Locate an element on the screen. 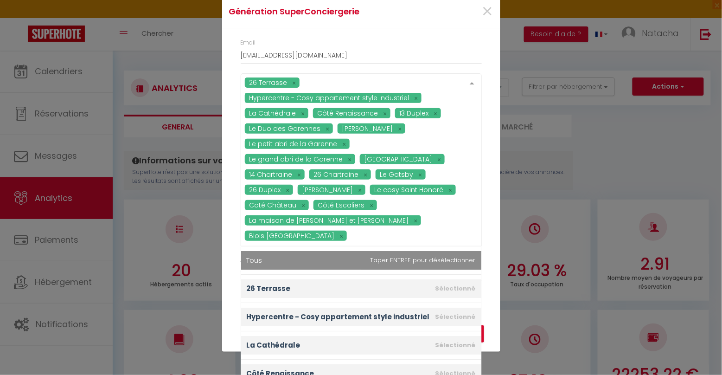 The image size is (722, 375). span: Le petit abri de la Garenne is located at coordinates (294, 144).